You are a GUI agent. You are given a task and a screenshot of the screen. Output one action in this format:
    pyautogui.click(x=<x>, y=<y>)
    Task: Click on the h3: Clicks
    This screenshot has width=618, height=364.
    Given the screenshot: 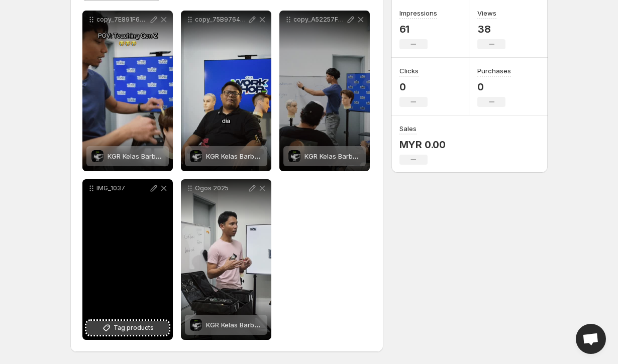 What is the action you would take?
    pyautogui.click(x=409, y=71)
    